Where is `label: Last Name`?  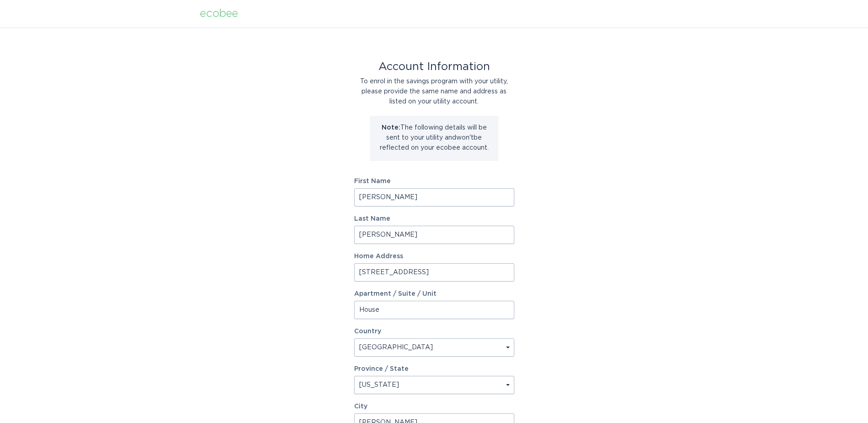 label: Last Name is located at coordinates (434, 219).